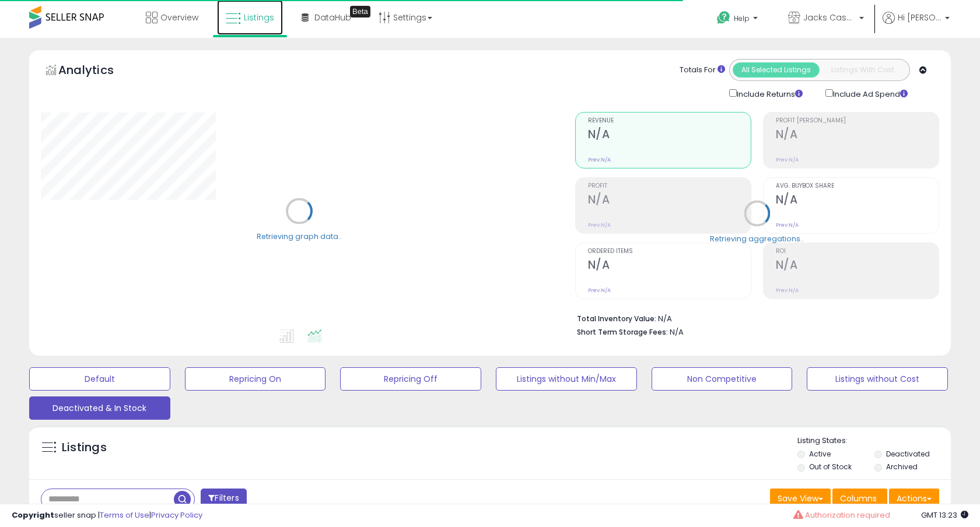  Describe the element at coordinates (944, 515) in the screenshot. I see `span: 2025-08-18 13:23 GMT` at that location.